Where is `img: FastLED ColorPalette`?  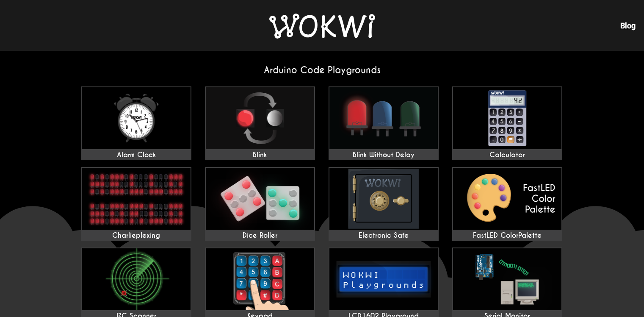
img: FastLED ColorPalette is located at coordinates (507, 199).